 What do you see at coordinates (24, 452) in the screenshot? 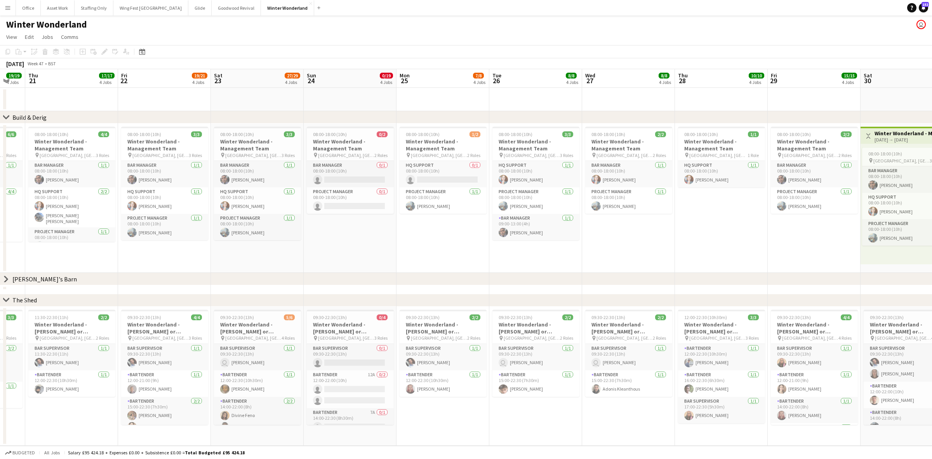
I see `span: Budgeted` at bounding box center [24, 452].